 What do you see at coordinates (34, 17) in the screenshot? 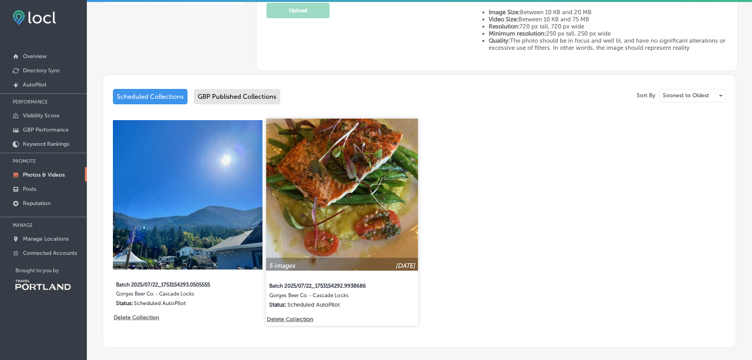
I see `img: fda3e92497d09a02dc62c9cd864e3231.png` at bounding box center [34, 17].